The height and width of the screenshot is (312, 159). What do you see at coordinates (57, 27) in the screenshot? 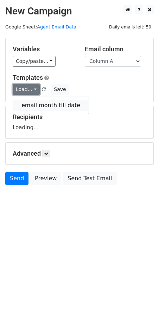
I see `a: Agent Email Data` at bounding box center [57, 27].